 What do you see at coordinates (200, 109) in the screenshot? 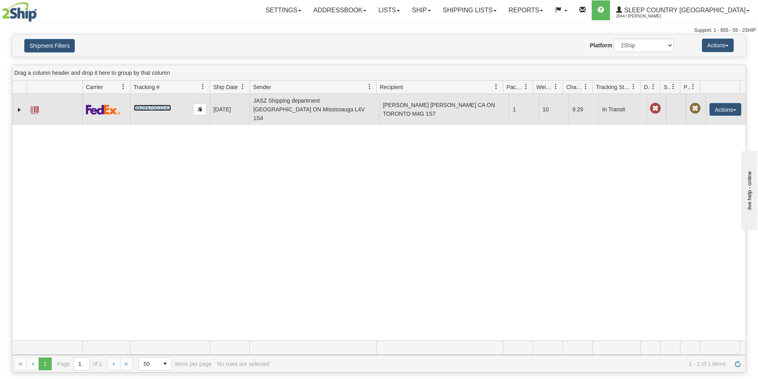
I see `button: Copy to clipboard` at bounding box center [200, 109].